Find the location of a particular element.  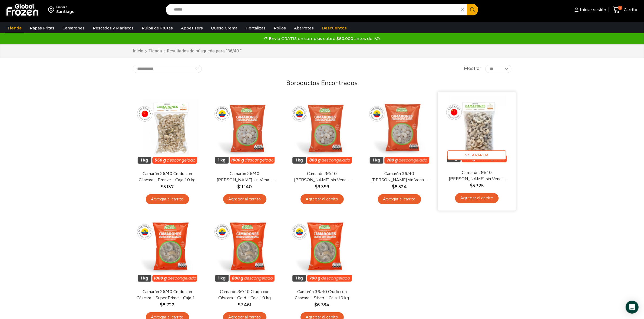

span: Vista Rápida is located at coordinates (477, 155).